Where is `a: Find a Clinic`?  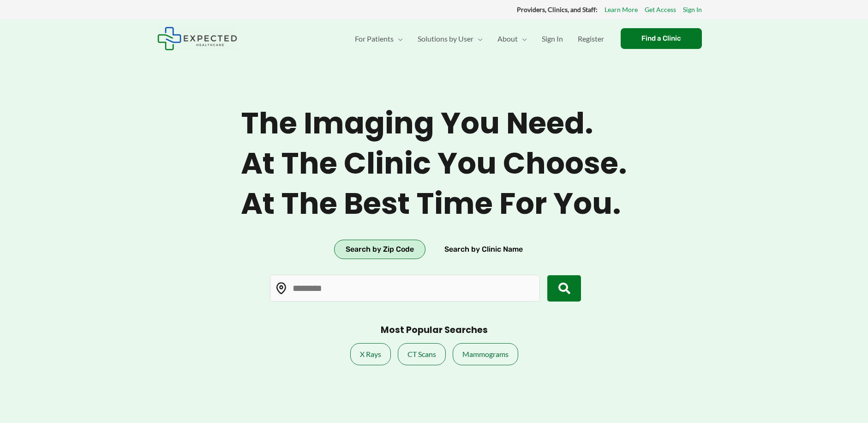 a: Find a Clinic is located at coordinates (661, 38).